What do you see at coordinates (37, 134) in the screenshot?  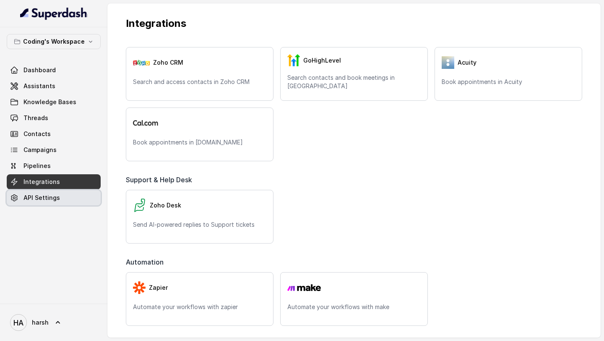 I see `span: Contacts` at bounding box center [37, 134].